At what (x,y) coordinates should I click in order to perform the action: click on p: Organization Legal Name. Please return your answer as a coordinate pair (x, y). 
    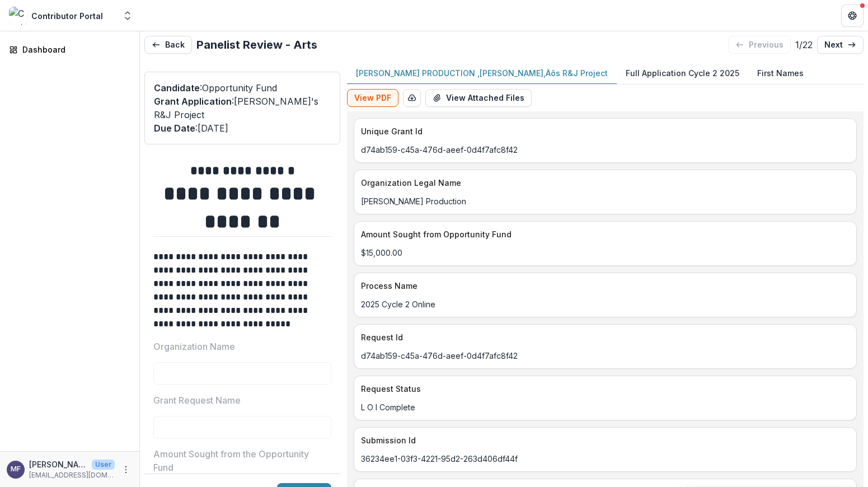
    Looking at the image, I should click on (603, 183).